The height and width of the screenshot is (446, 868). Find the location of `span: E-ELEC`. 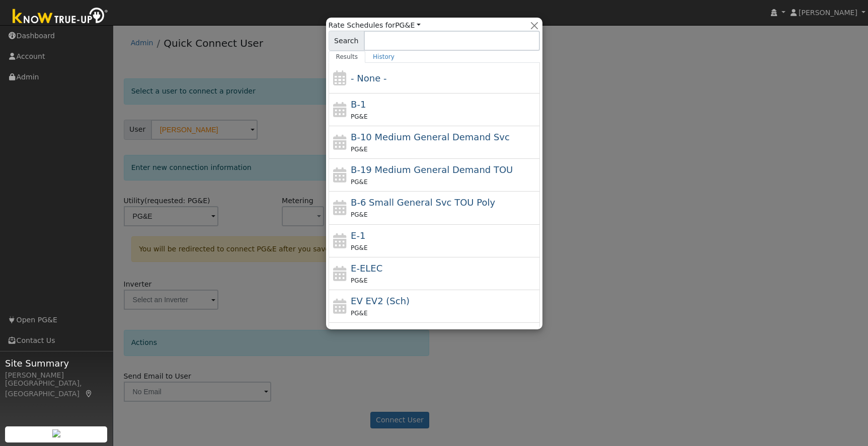

span: E-ELEC is located at coordinates (366, 268).